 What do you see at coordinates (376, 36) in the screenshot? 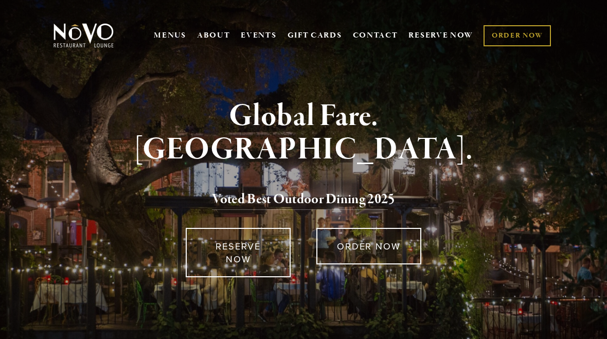
I see `a: CONTACT` at bounding box center [376, 36].